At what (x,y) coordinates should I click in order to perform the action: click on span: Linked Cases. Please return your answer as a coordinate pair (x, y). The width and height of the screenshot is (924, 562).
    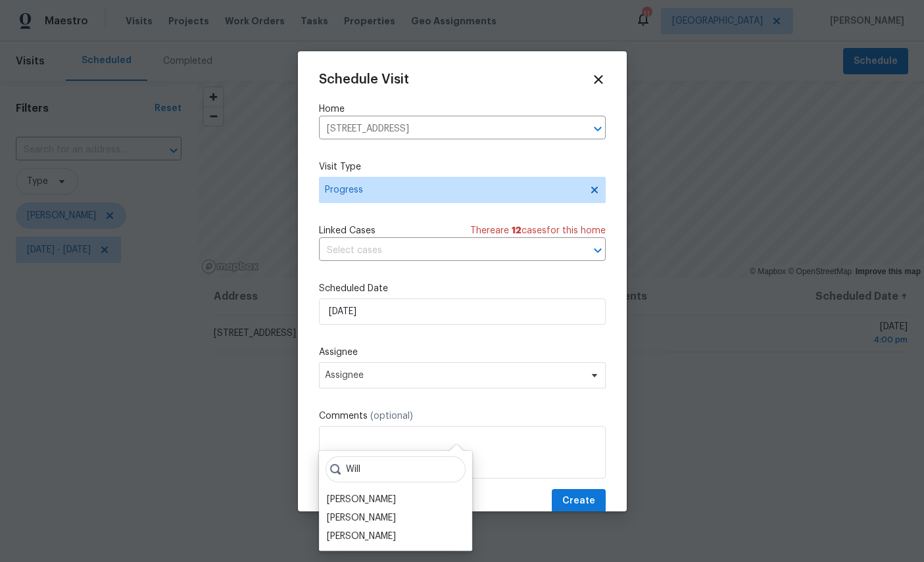
    Looking at the image, I should click on (347, 231).